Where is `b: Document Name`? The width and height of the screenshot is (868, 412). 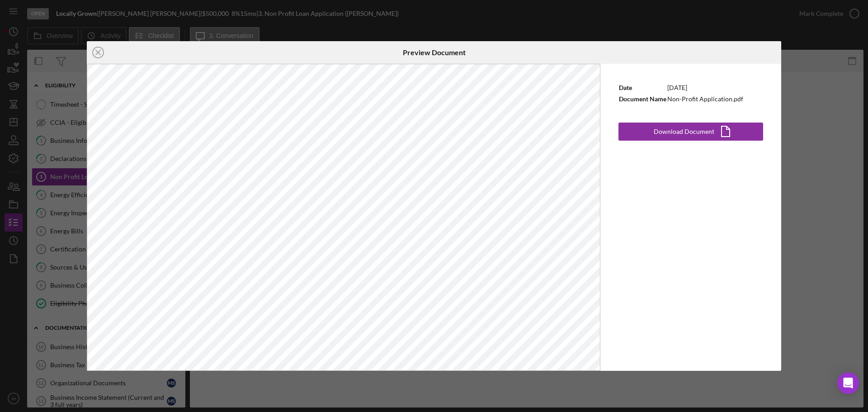
b: Document Name is located at coordinates (643, 99).